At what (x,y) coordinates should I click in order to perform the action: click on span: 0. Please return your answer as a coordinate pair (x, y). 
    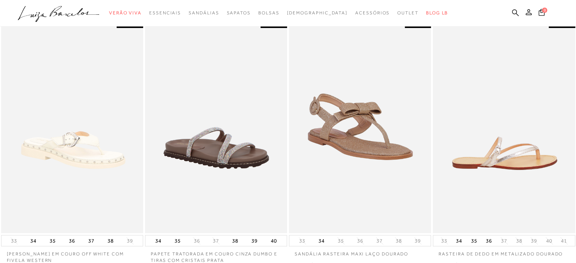
    Looking at the image, I should click on (545, 10).